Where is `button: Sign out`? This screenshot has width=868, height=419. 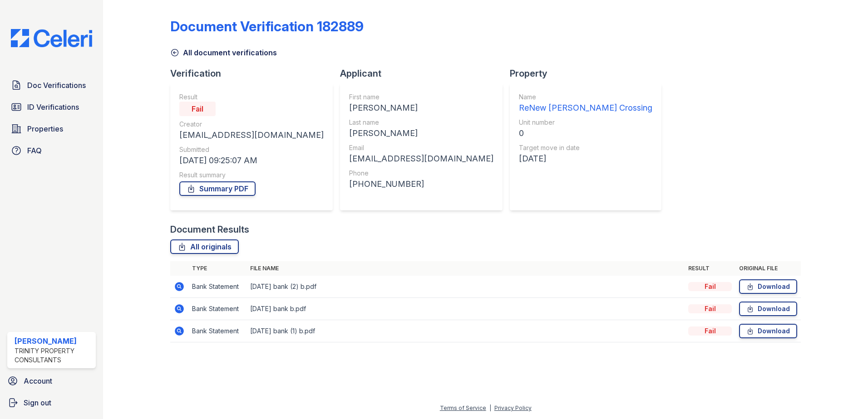 button: Sign out is located at coordinates (51, 403).